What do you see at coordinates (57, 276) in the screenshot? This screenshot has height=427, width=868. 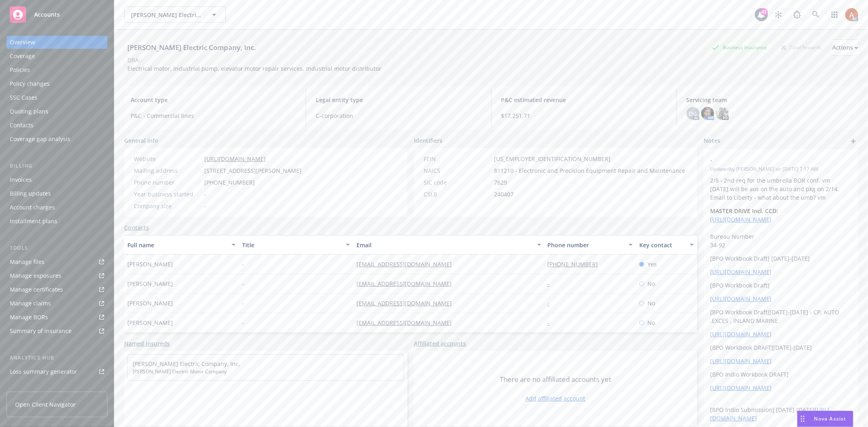 I see `a: Manage exposures` at bounding box center [57, 276].